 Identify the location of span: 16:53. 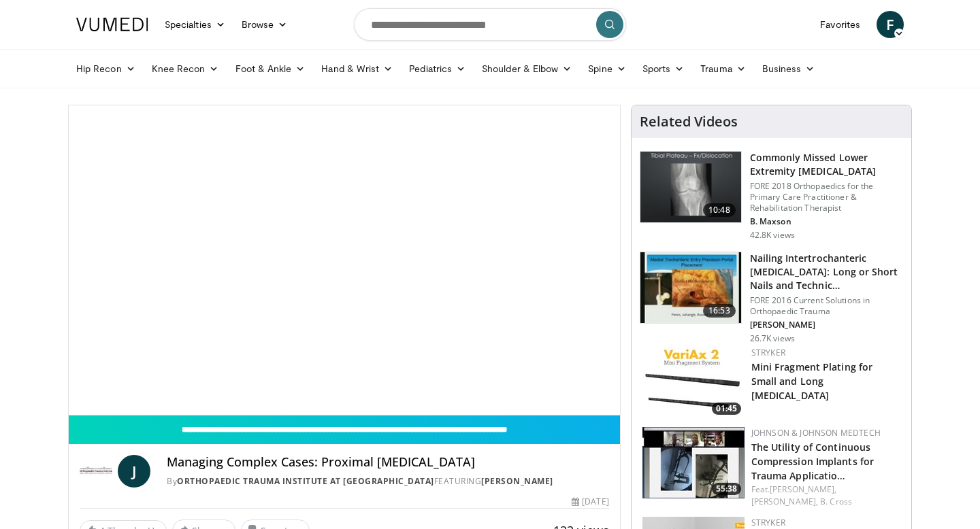
(719, 311).